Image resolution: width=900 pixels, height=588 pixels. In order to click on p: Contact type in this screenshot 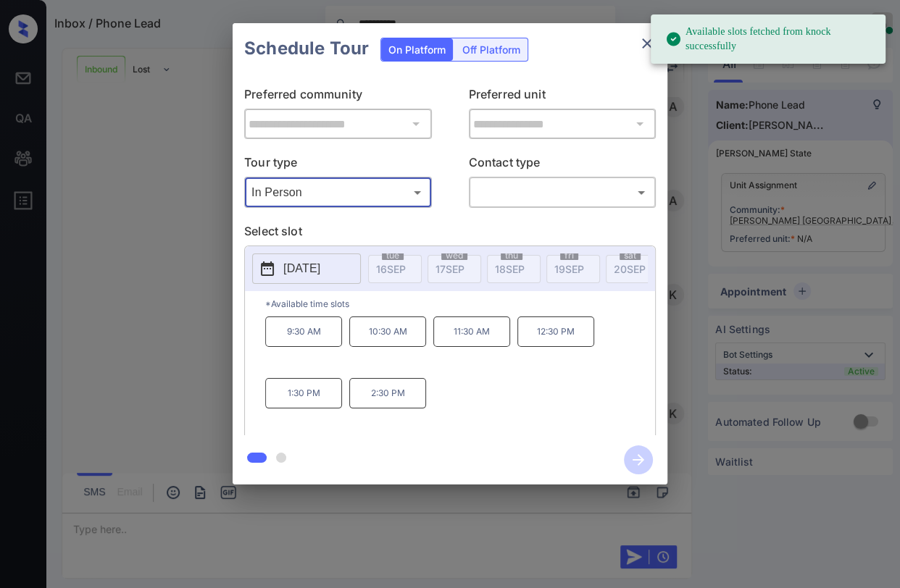, I will do `click(562, 165)`.